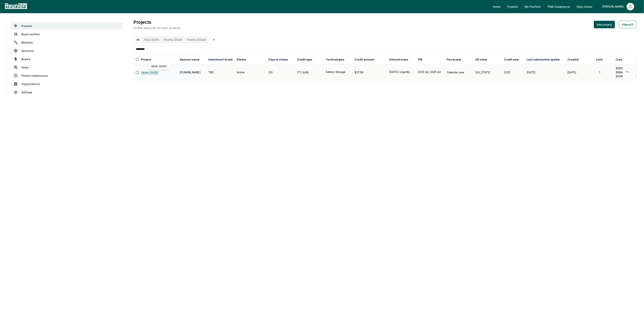  I want to click on div: 2025, so click(513, 72).